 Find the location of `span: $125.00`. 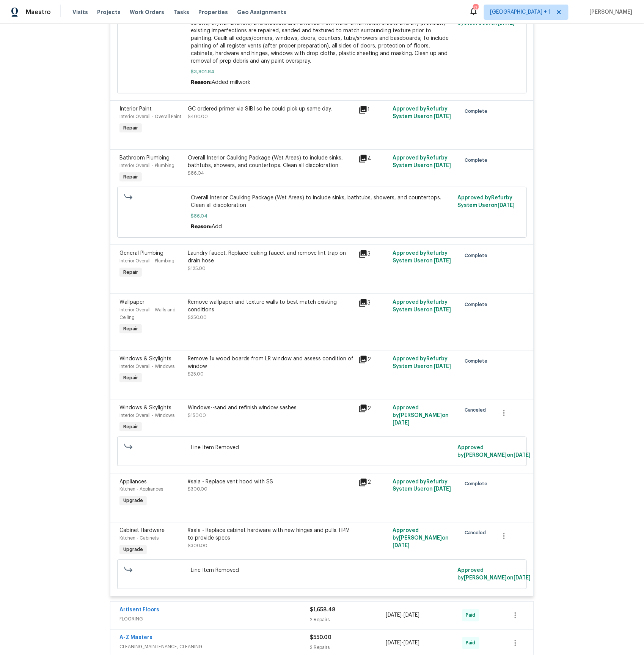

span: $125.00 is located at coordinates (196, 268).